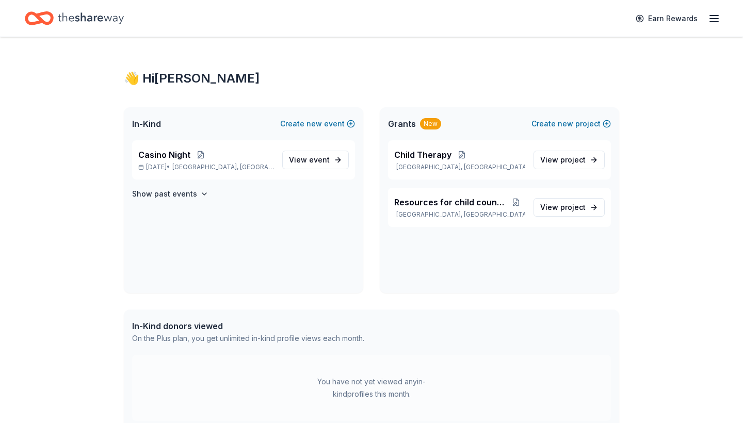 This screenshot has height=423, width=743. Describe the element at coordinates (248, 339) in the screenshot. I see `div: On the Plus plan, you get unlimited in-kind profile views each month.` at that location.